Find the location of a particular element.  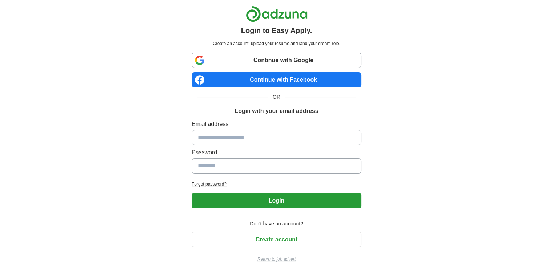

a: Forgot password? is located at coordinates (276, 184).